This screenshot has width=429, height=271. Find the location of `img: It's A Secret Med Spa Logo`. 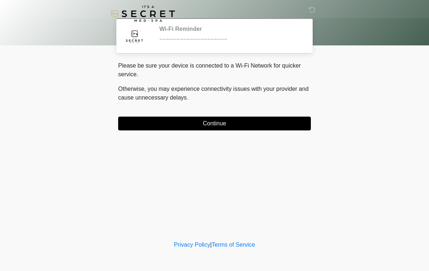

img: It's A Secret Med Spa Logo is located at coordinates (143, 13).